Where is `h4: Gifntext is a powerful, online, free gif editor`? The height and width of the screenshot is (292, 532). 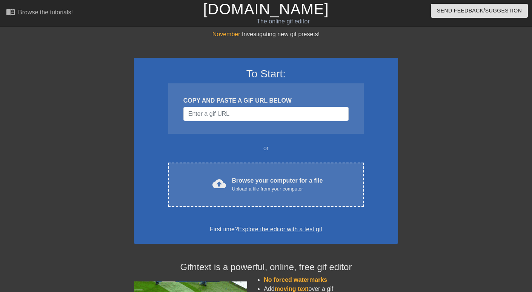
h4: Gifntext is a powerful, online, free gif editor is located at coordinates (266, 267).